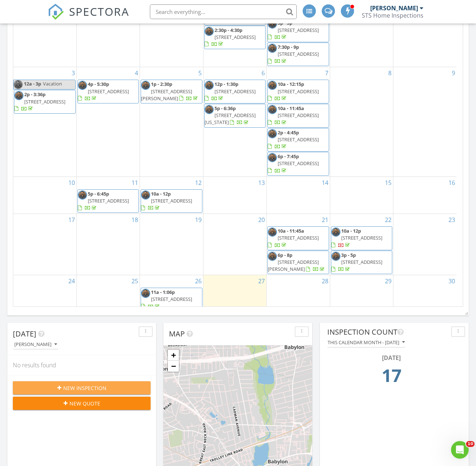 The width and height of the screenshot is (476, 466). Describe the element at coordinates (82, 365) in the screenshot. I see `div: No results found` at that location.